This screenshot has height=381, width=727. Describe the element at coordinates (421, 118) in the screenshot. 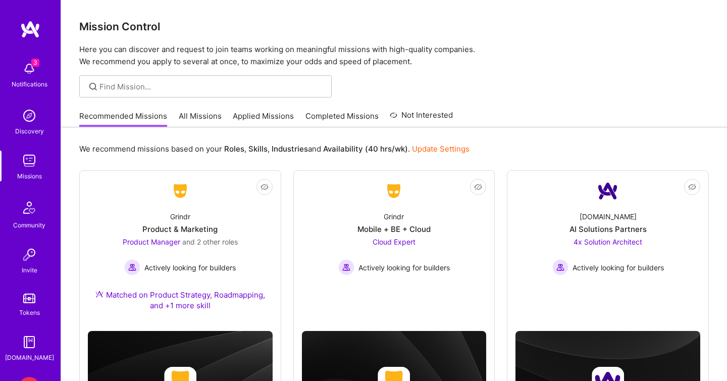

I see `a: Not Interested` at that location.